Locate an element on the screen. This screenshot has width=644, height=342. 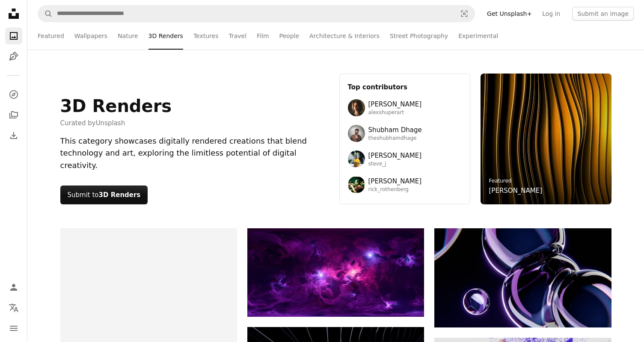
a: Abstract spheres float with a dark, purple hue. is located at coordinates (522, 278).